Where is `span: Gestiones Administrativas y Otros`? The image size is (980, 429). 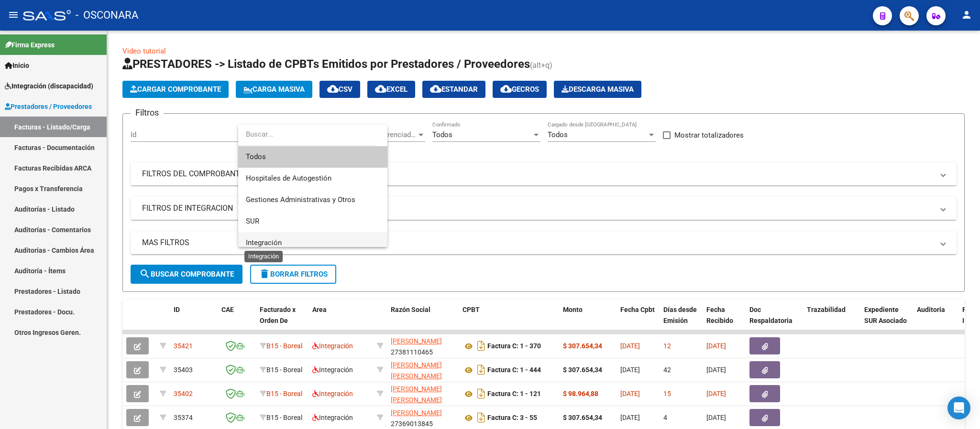
span: Gestiones Administrativas y Otros is located at coordinates (300, 200).